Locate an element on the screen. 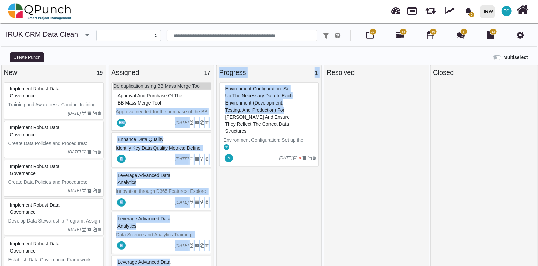 Image resolution: width=538 pixels, height=266 pixels. a: IRW is located at coordinates (487, 11).